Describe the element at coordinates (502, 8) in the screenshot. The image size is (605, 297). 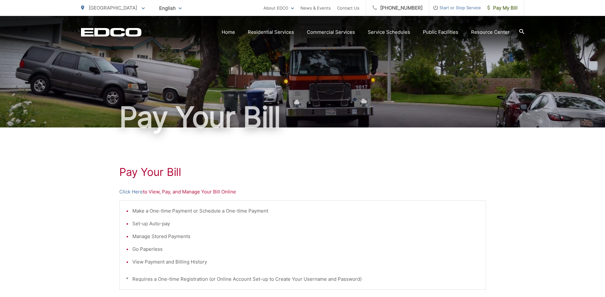
I see `span: Pay My Bill` at that location.